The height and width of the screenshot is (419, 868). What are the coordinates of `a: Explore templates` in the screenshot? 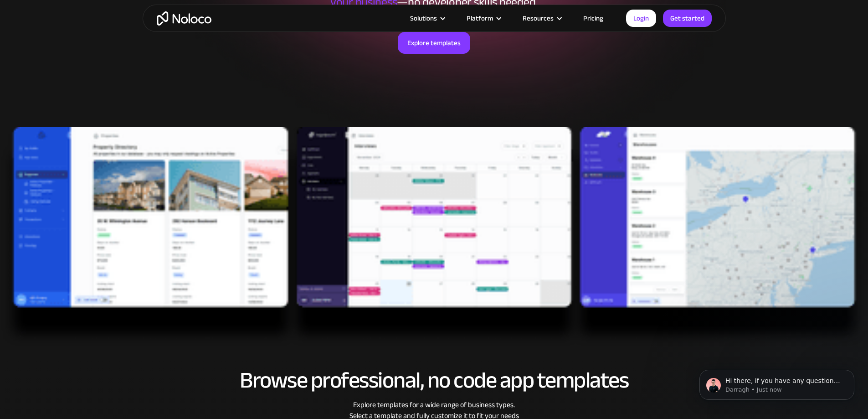 It's located at (434, 43).